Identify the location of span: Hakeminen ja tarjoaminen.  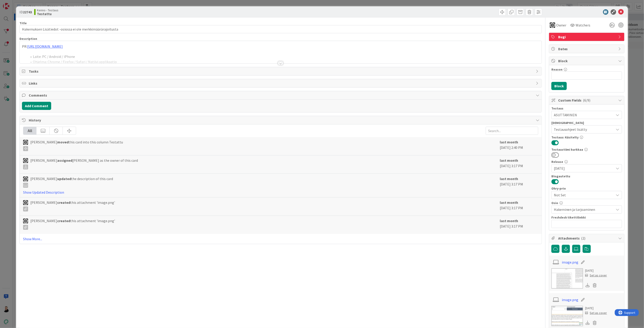
(584, 209).